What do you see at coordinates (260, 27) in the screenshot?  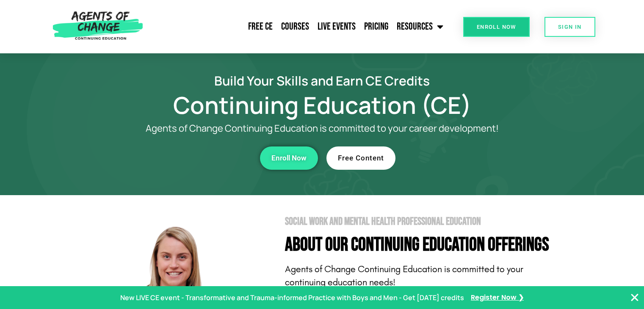 I see `a: Free CE` at bounding box center [260, 27].